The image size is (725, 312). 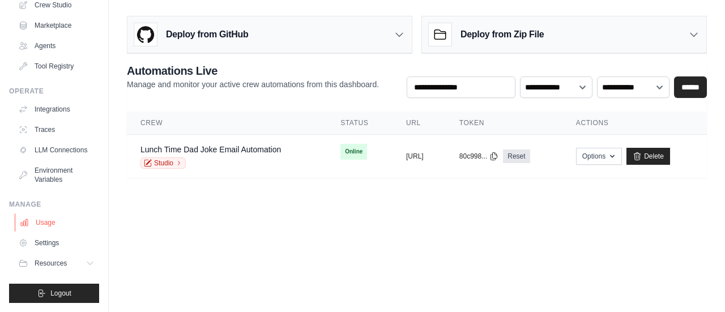 I want to click on button: 80c998..., so click(x=479, y=156).